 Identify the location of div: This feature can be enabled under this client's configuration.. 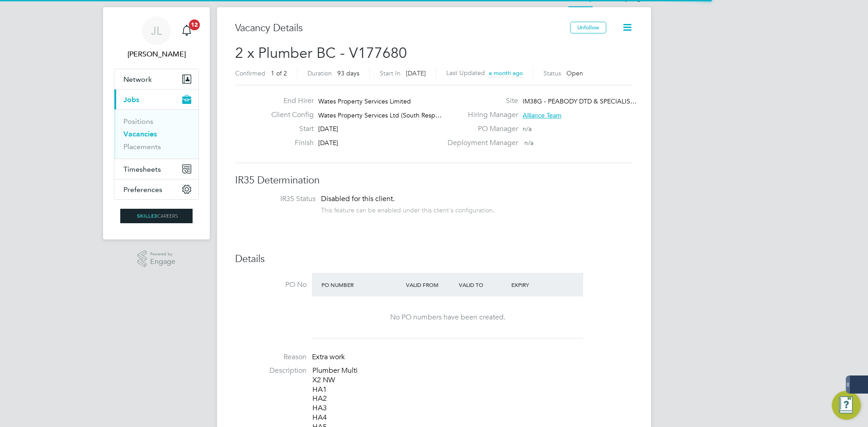
(408, 208).